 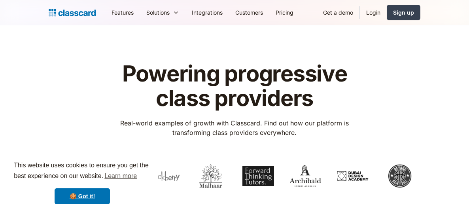 I want to click on a: Get a demo, so click(x=338, y=12).